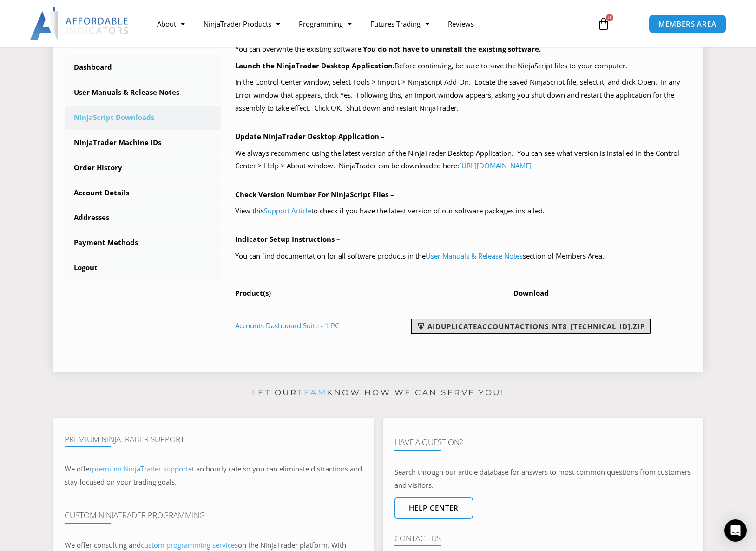 The image size is (756, 551). What do you see at coordinates (151, 545) in the screenshot?
I see `span: We offer consulting and` at bounding box center [151, 545].